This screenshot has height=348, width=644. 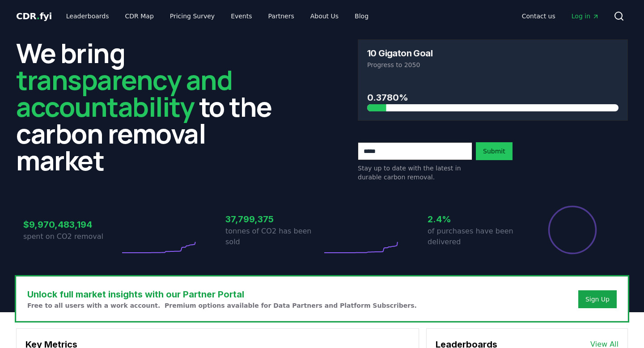 What do you see at coordinates (598, 299) in the screenshot?
I see `div: Sign Up` at bounding box center [598, 299].